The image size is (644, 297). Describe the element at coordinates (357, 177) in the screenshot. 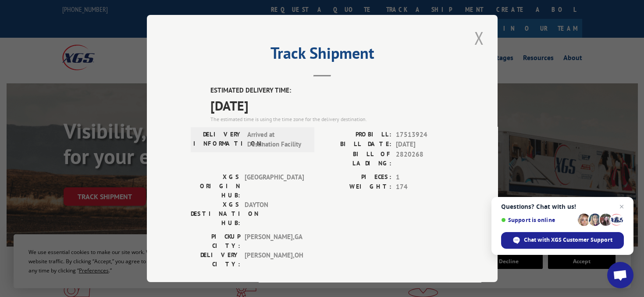

I see `label: PIECES:` at that location.